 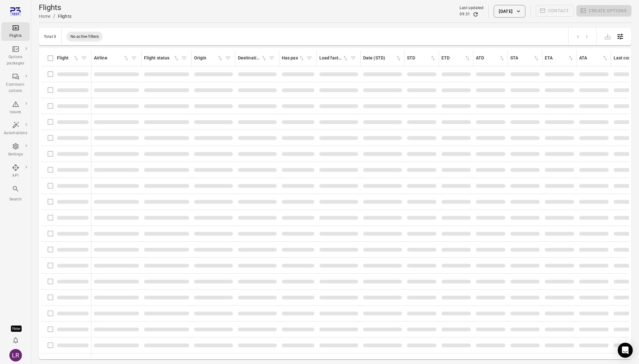 I want to click on span: Please make a selection to create communications, so click(x=555, y=11).